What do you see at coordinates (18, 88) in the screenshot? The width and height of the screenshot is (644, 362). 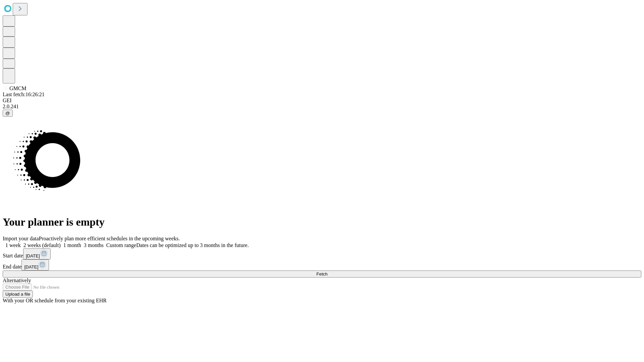 I see `span: GMCM` at bounding box center [18, 88].